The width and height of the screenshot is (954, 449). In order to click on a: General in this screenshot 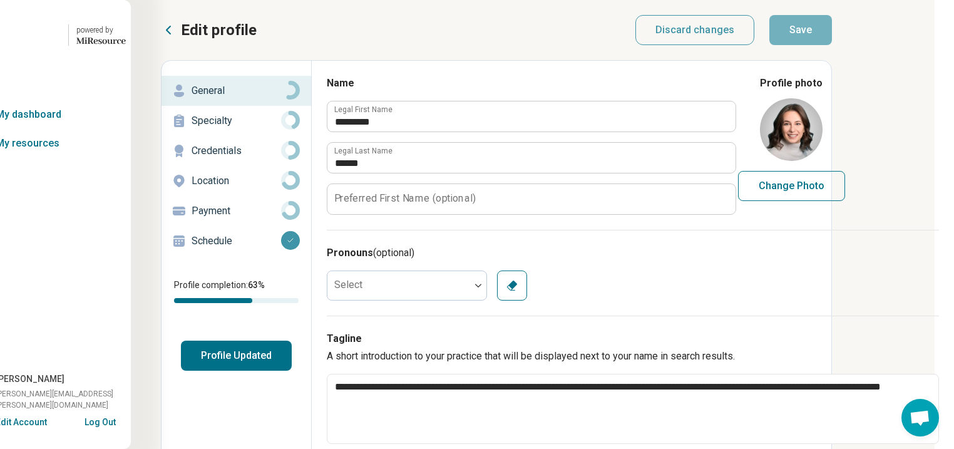, I will do `click(236, 91)`.